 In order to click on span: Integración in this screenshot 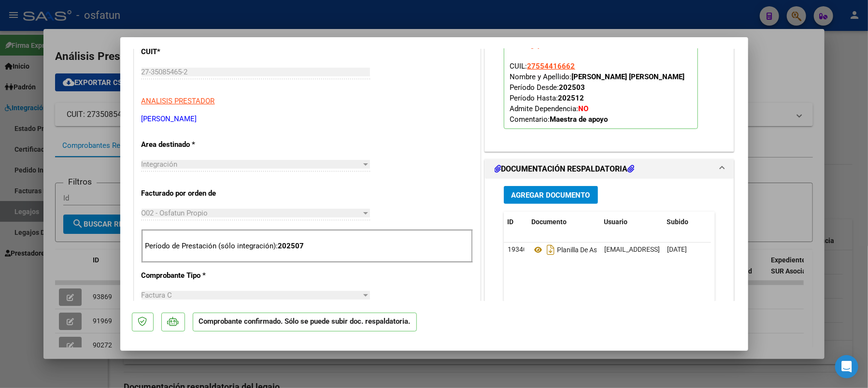, I will do `click(160, 165)`.